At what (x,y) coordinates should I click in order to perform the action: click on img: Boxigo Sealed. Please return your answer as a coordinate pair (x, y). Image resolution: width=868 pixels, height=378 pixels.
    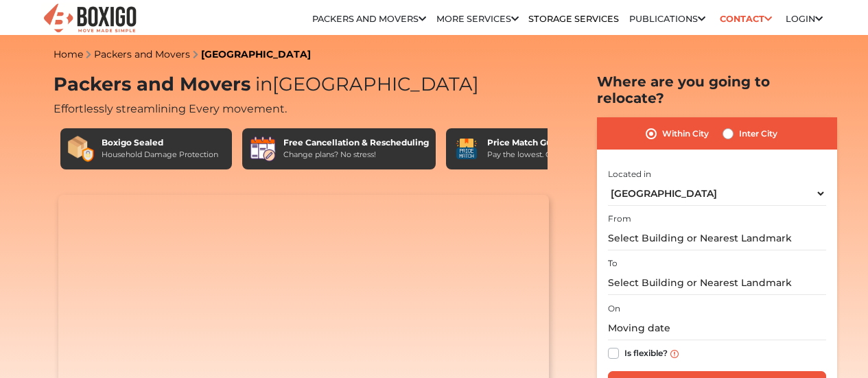
    Looking at the image, I should click on (81, 149).